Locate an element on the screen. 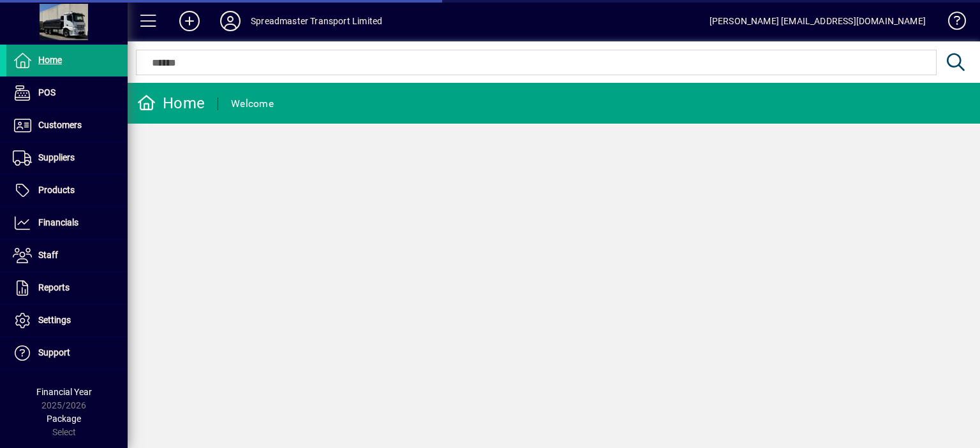 This screenshot has height=448, width=980. span: Reports is located at coordinates (54, 287).